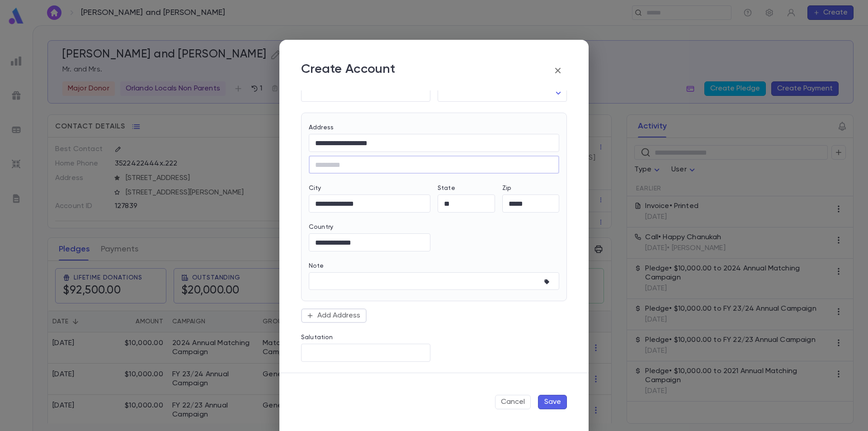 This screenshot has width=868, height=431. I want to click on label: Note, so click(317, 266).